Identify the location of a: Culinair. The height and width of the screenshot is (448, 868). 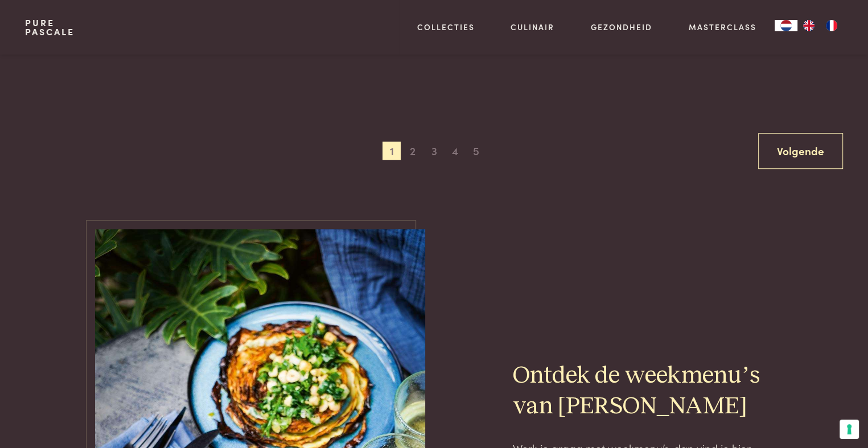
(532, 27).